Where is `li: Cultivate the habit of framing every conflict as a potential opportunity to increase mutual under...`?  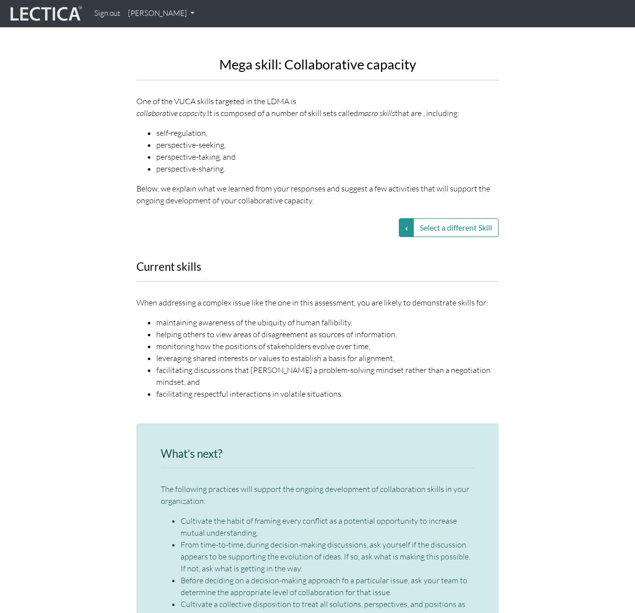 li: Cultivate the habit of framing every conflict as a potential opportunity to increase mutual under... is located at coordinates (327, 527).